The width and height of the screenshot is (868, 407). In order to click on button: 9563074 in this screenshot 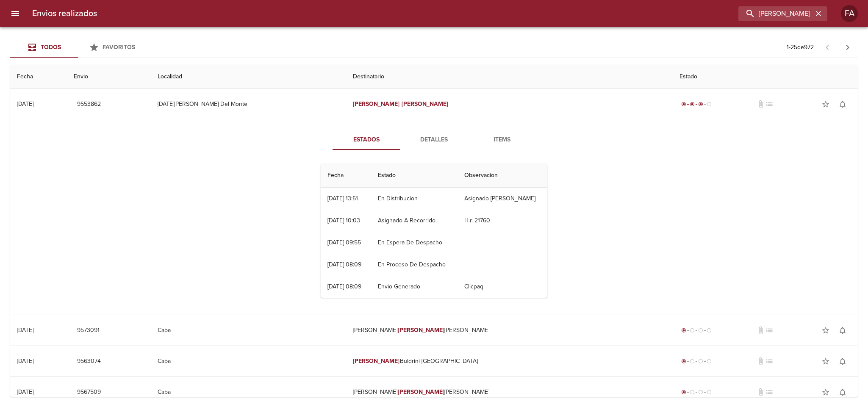, I will do `click(89, 361)`.